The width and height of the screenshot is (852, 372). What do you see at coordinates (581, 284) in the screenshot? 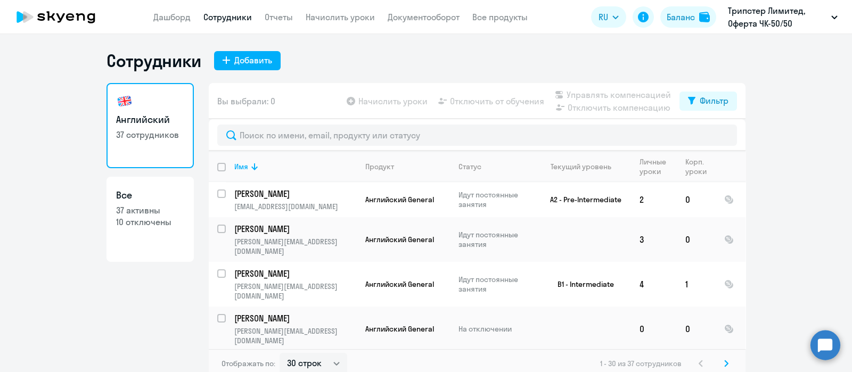
I see `td: B1 - Intermediate` at bounding box center [581, 284].